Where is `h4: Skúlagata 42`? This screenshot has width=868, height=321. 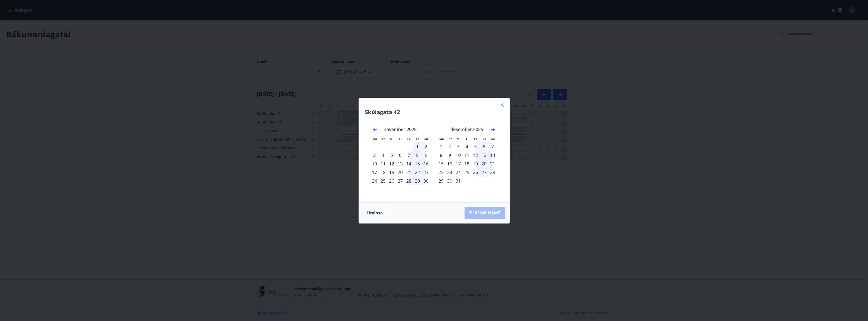
h4: Skúlagata 42 is located at coordinates (434, 112).